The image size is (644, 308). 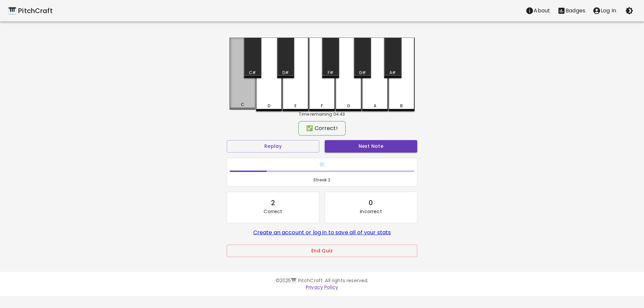 What do you see at coordinates (322, 281) in the screenshot?
I see `p: © 2025 🎹 PitchCraft. All rights reserved.` at bounding box center [322, 281].